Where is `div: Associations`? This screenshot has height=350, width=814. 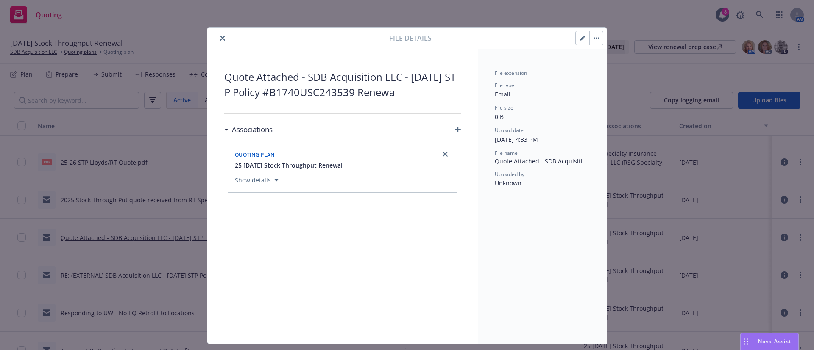
div: Associations is located at coordinates (248, 130).